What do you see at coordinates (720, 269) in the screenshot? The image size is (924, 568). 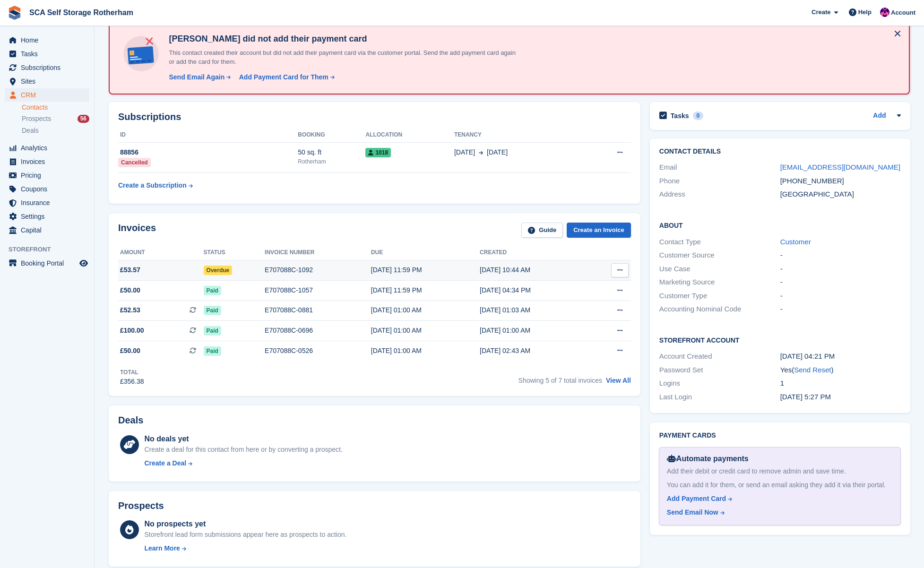 I see `div: Use Case` at bounding box center [720, 269].